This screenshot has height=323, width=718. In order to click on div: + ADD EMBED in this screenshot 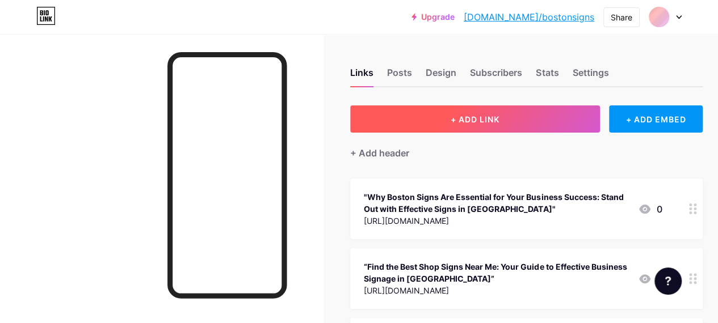, I will do `click(655, 119)`.